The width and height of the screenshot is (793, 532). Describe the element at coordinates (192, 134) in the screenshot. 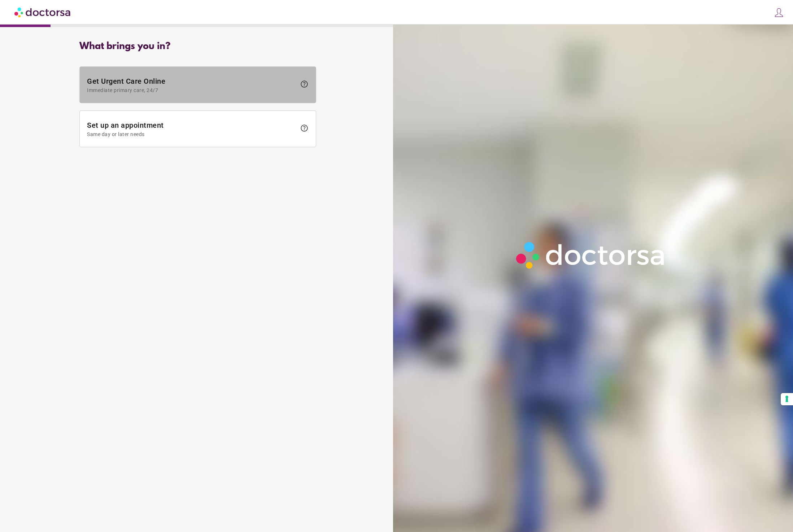

I see `span: Same day or later needs` at that location.